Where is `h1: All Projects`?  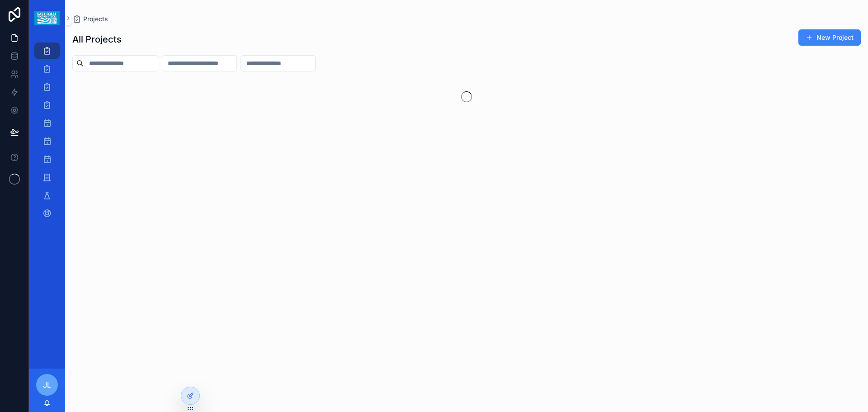 h1: All Projects is located at coordinates (97, 40).